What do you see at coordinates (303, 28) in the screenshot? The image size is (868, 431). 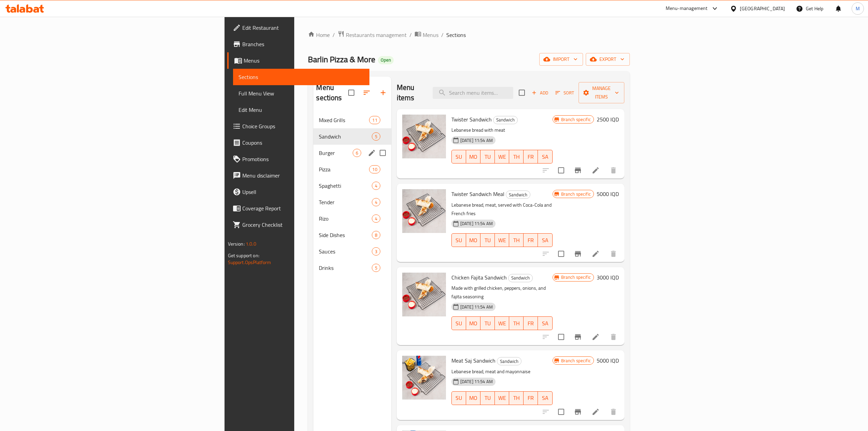 I see `span: Edit Restaurant` at bounding box center [303, 28].